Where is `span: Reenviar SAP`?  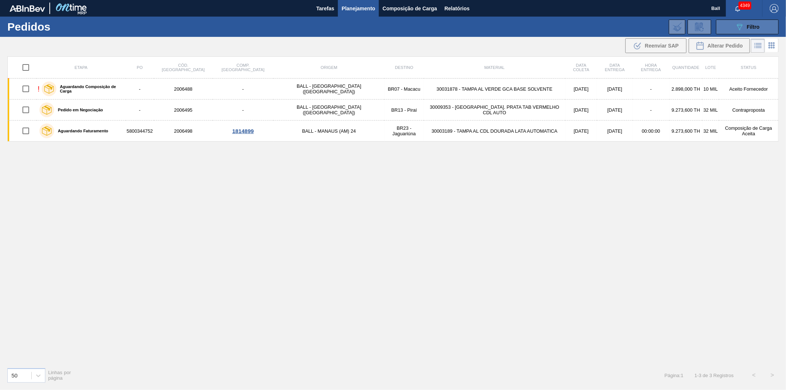
span: Reenviar SAP is located at coordinates (661, 46).